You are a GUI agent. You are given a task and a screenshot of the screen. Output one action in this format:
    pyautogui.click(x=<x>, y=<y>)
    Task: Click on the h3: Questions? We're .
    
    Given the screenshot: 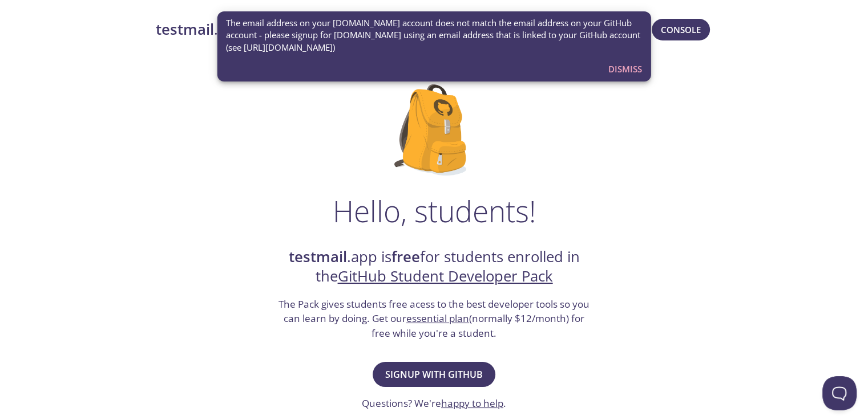 What is the action you would take?
    pyautogui.click(x=434, y=404)
    